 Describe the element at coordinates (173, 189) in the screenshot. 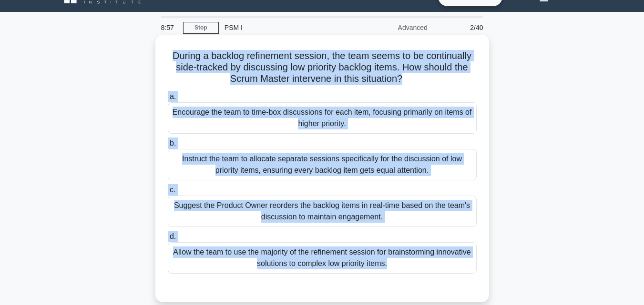

I see `span: c.` at that location.